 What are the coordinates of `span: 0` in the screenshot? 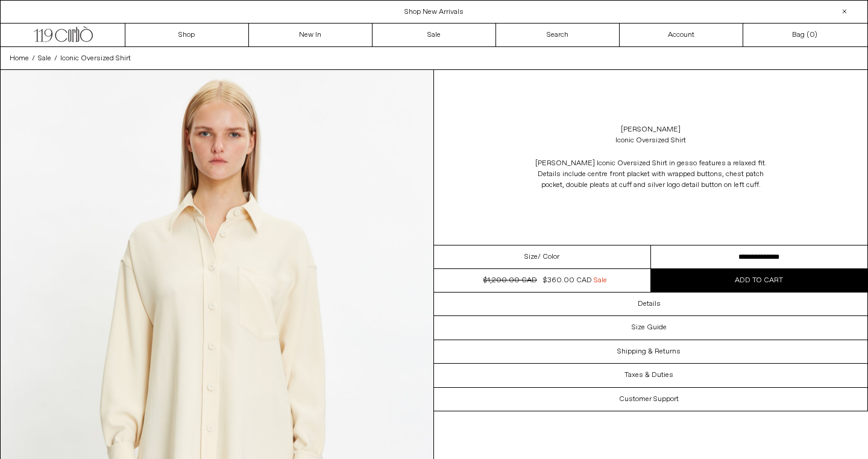 It's located at (812, 35).